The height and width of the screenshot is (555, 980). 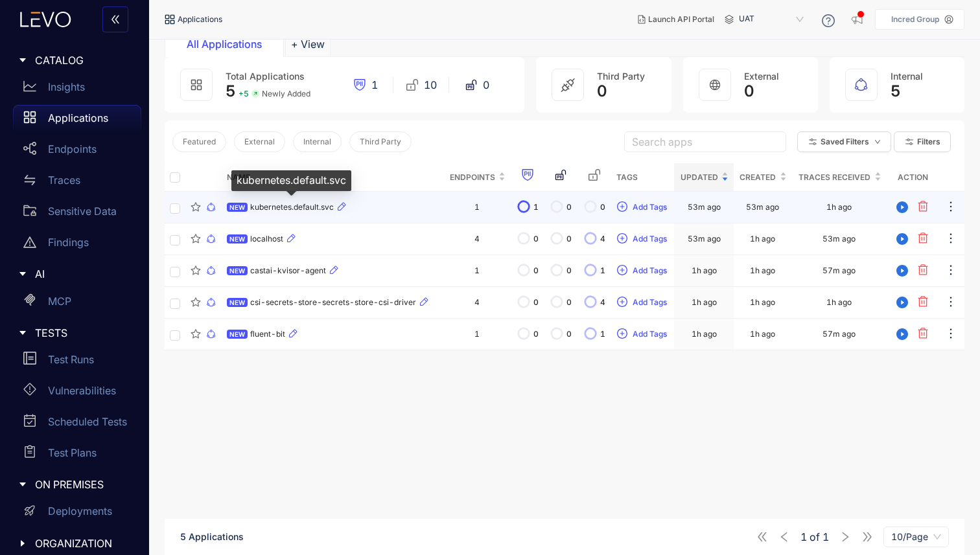 I want to click on div: CATALOG, so click(x=74, y=60).